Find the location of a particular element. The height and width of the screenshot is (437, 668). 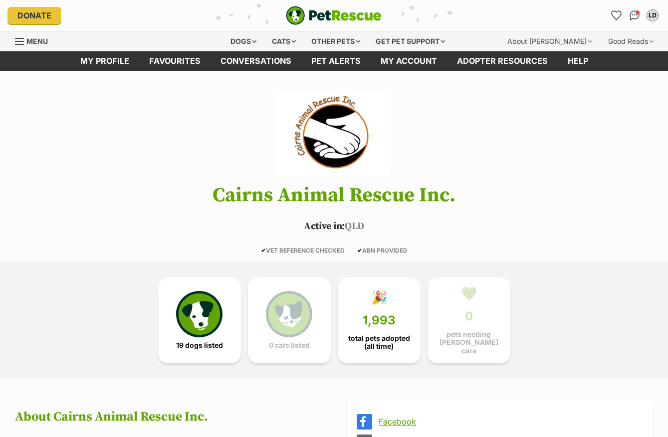

img: Cairns Animal Rescue Inc. is located at coordinates (334, 133).